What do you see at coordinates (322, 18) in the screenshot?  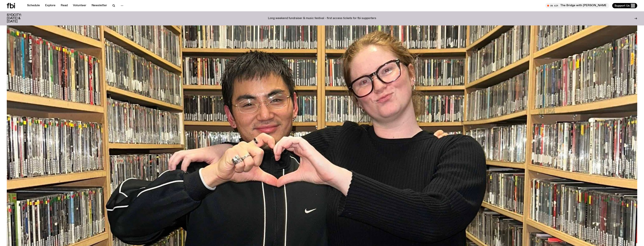 I see `p: Long weekend fundraiser & music festival - first access tickets for fbi supporters` at bounding box center [322, 18].